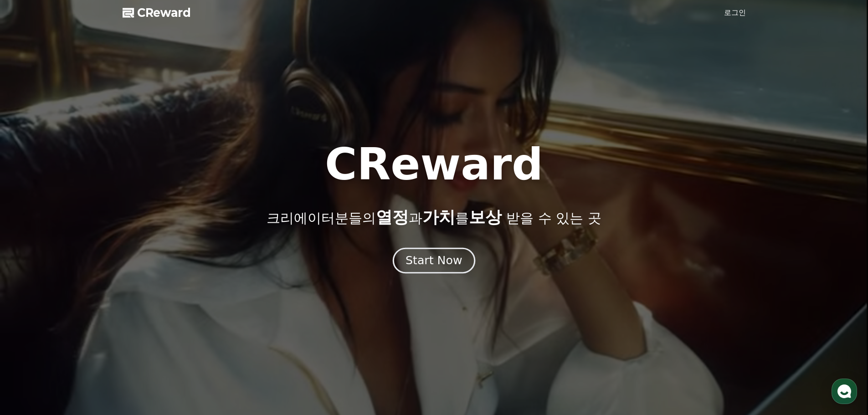 This screenshot has width=868, height=415. I want to click on a: 홈, so click(31, 300).